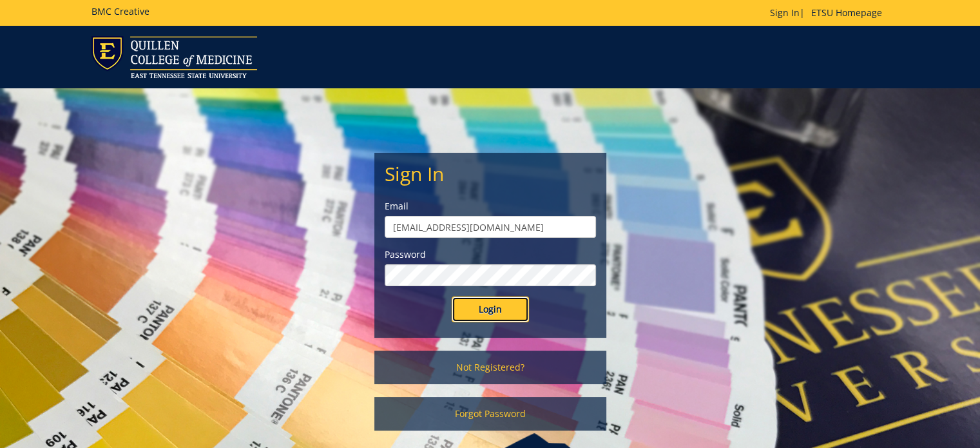  I want to click on h2: Sign In, so click(490, 174).